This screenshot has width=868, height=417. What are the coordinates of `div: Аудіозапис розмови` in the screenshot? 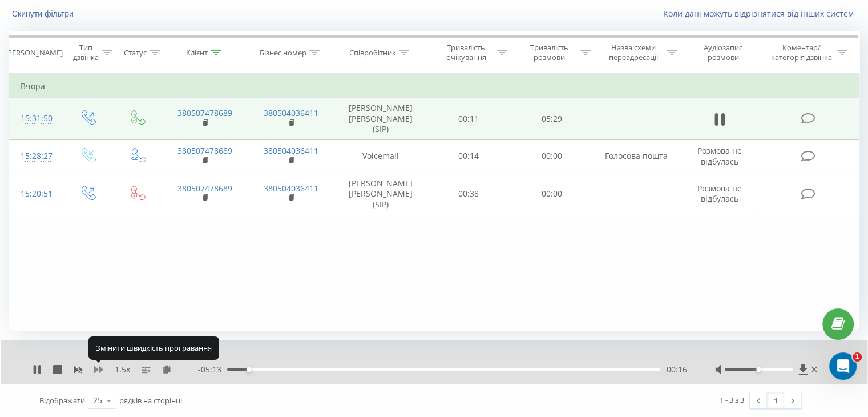 It's located at (723, 53).